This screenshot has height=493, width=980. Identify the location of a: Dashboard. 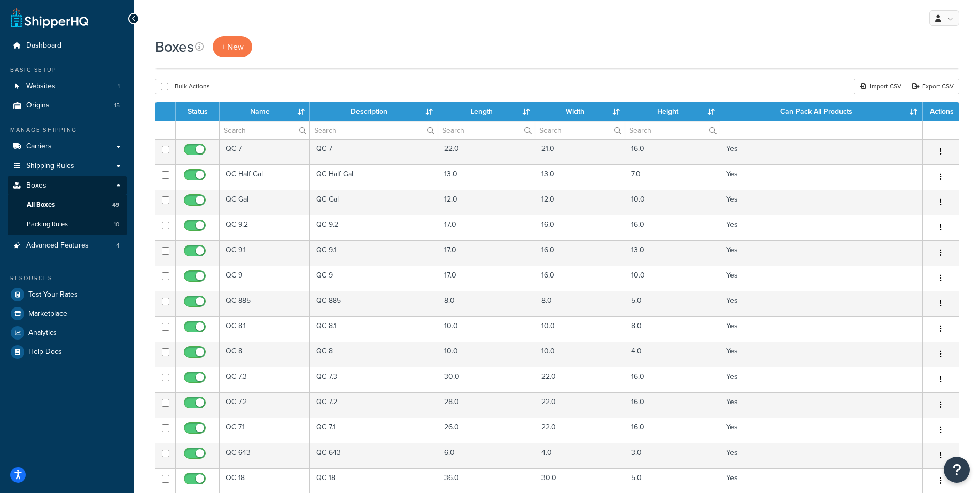
(67, 46).